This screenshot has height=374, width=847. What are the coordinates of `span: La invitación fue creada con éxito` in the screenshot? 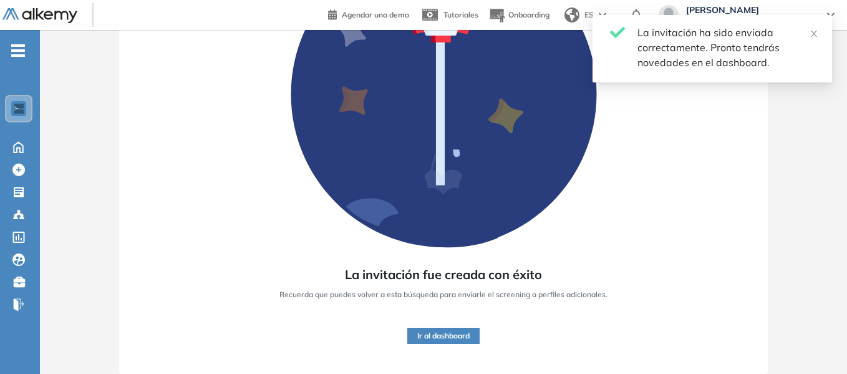 It's located at (443, 274).